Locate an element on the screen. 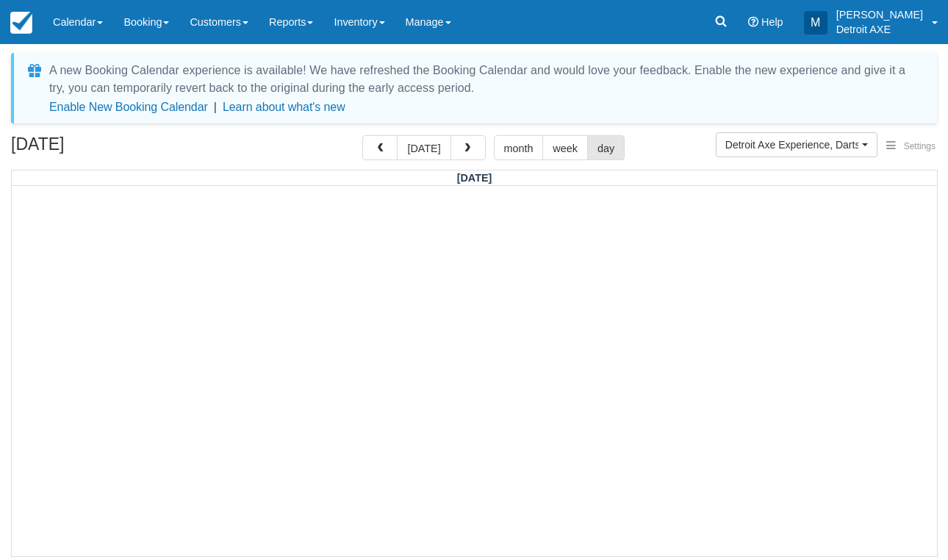  i: Help is located at coordinates (754, 22).